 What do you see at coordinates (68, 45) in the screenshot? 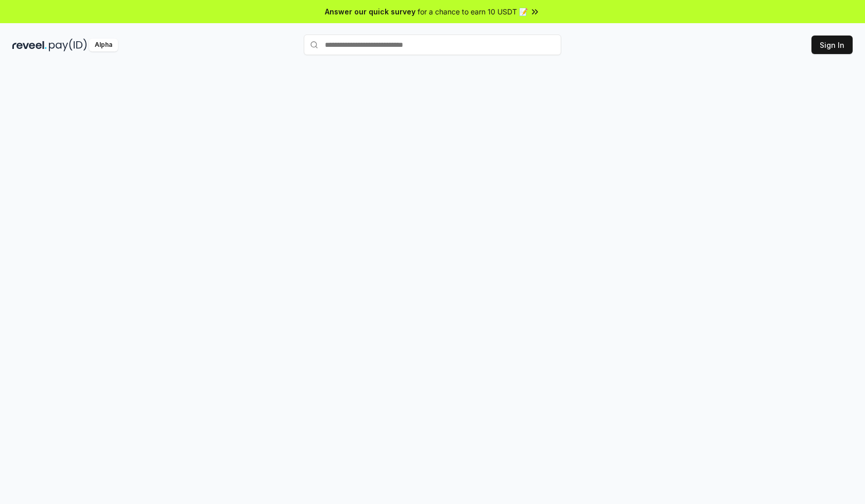
I see `img: pay_id` at bounding box center [68, 45].